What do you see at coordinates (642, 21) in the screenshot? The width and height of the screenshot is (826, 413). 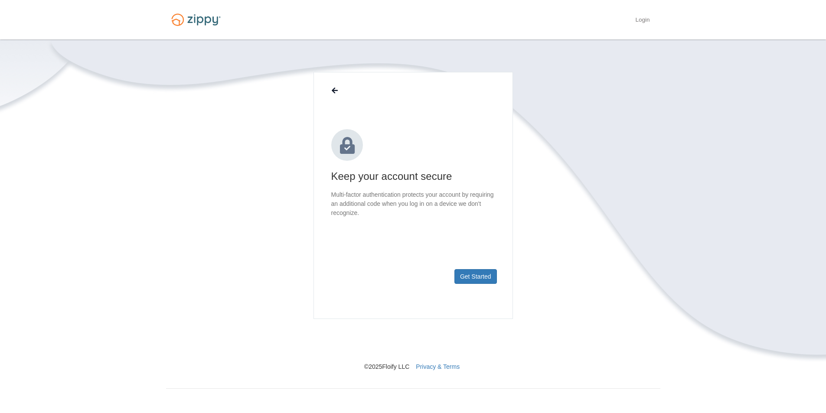 I see `a: Login` at bounding box center [642, 21].